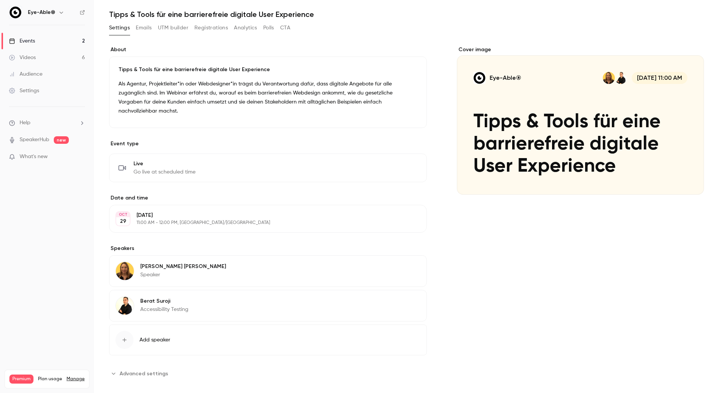  Describe the element at coordinates (183, 275) in the screenshot. I see `p: Speaker` at that location.